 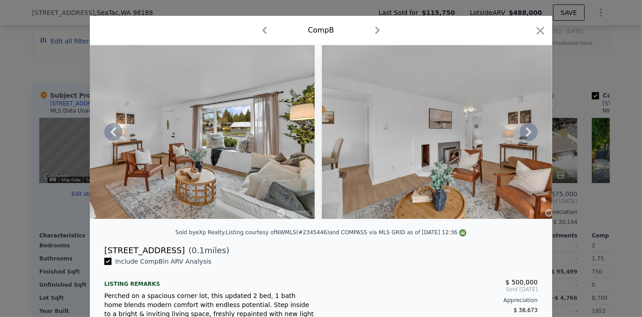 I want to click on div: Sold by eXp Realty ., so click(x=201, y=232).